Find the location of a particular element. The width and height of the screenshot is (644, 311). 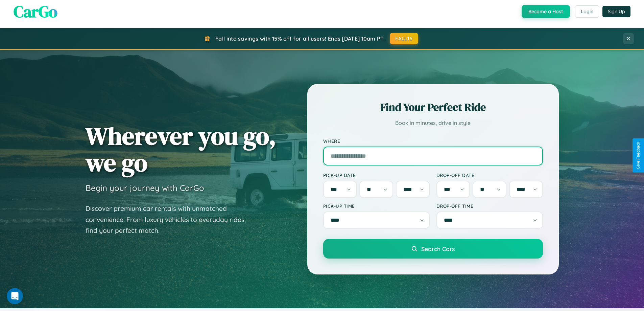

h3: Begin your journey with CarGo is located at coordinates (145, 187).